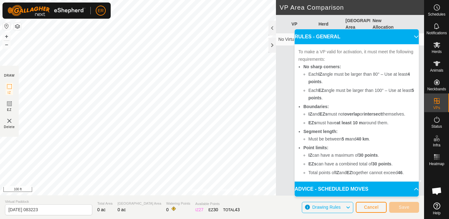  What do you see at coordinates (346, 139) in the screenshot?
I see `b: 5 m` at bounding box center [346, 139].